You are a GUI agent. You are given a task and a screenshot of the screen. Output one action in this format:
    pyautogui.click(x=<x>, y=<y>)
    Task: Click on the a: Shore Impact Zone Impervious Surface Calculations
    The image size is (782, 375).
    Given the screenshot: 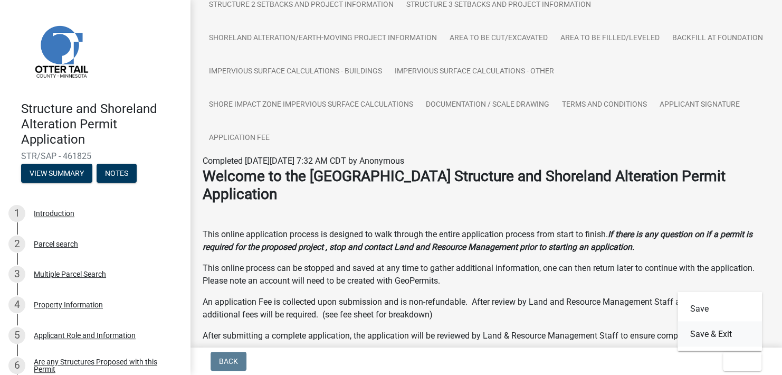 What is the action you would take?
    pyautogui.click(x=311, y=105)
    